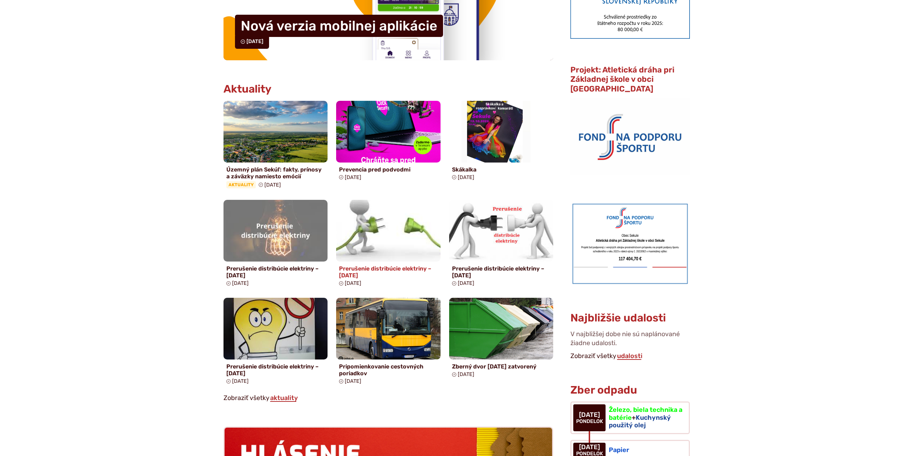 Image resolution: width=913 pixels, height=456 pixels. What do you see at coordinates (619, 450) in the screenshot?
I see `span: Papier` at bounding box center [619, 450].